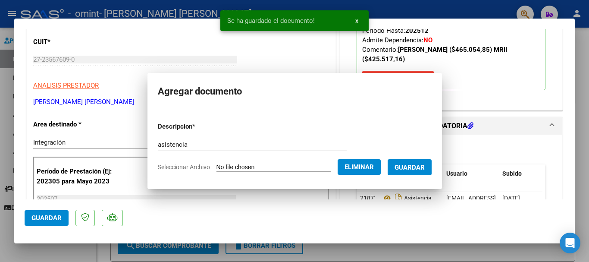 The width and height of the screenshot is (589, 262). I want to click on datatable-header-cell: Acción, so click(564, 173).